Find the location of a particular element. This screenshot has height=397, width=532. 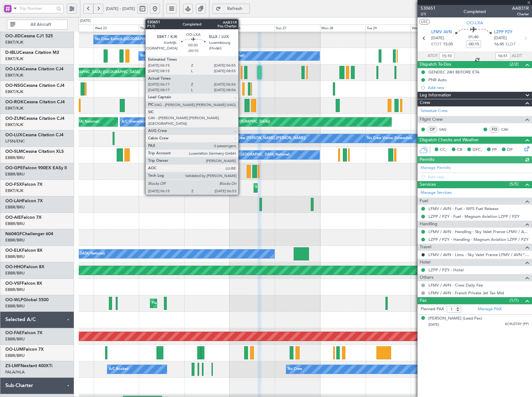

span: DP is located at coordinates (510, 150).